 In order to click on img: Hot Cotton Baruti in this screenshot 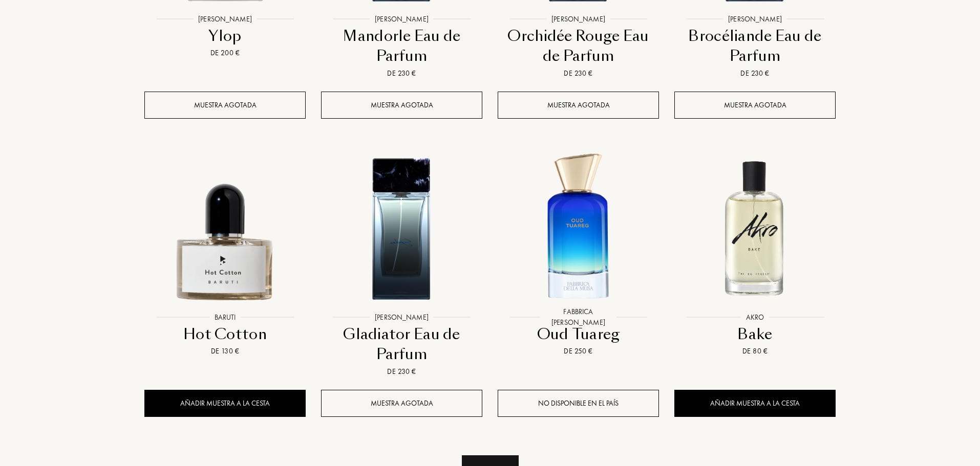, I will do `click(225, 227)`.